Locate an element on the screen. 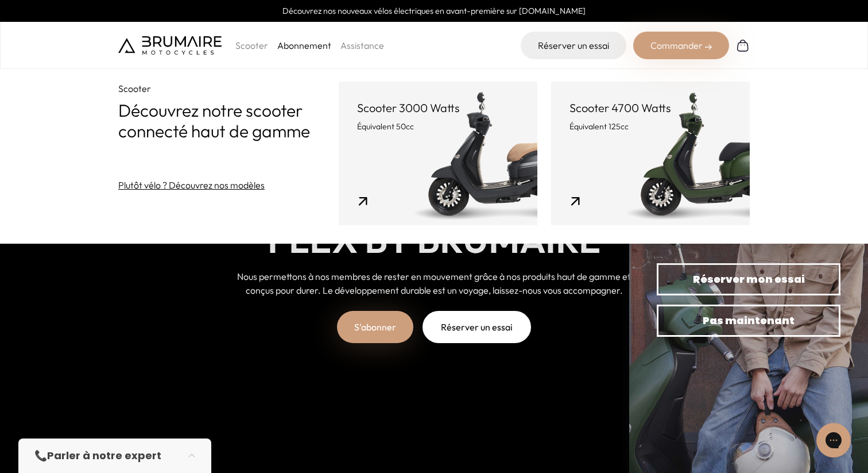  p: Découvrez notre scooter connecté haut de gamme is located at coordinates (229, 120).